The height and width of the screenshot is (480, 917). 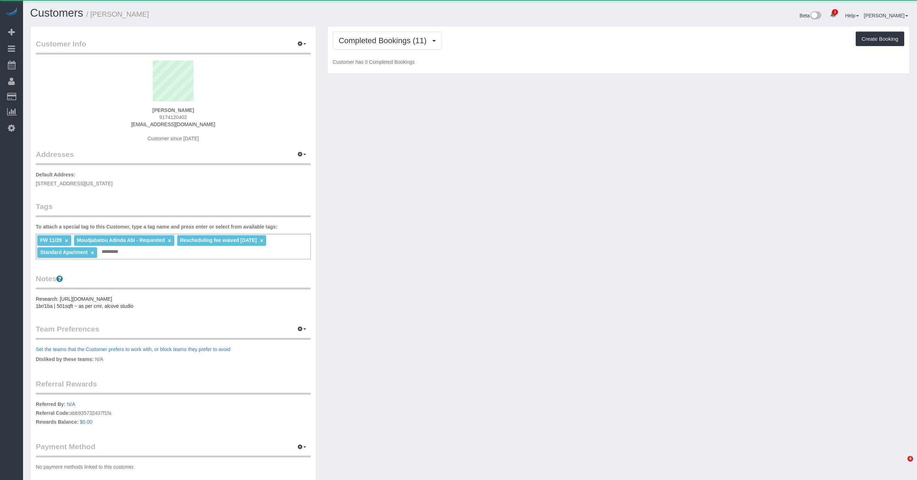 What do you see at coordinates (835, 12) in the screenshot?
I see `span: 1` at bounding box center [835, 12].